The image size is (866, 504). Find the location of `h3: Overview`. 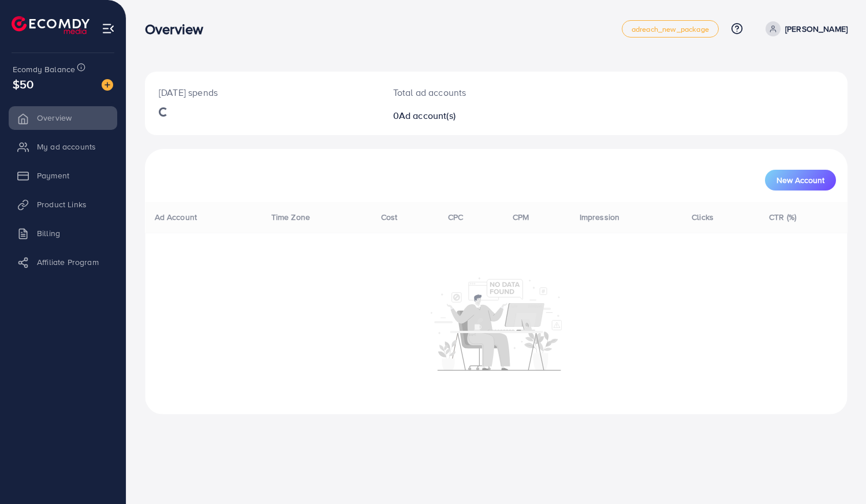

h3: Overview is located at coordinates (178, 29).